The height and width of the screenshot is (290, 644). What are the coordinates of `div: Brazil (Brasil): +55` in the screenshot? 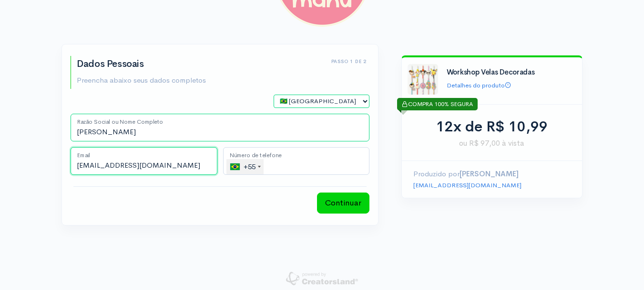 It's located at (245, 167).